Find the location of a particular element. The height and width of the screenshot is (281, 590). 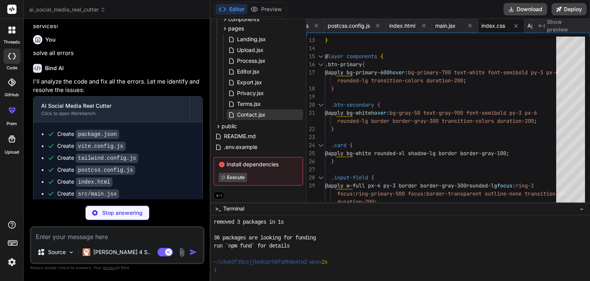

span: Process.jsx is located at coordinates (251, 61).